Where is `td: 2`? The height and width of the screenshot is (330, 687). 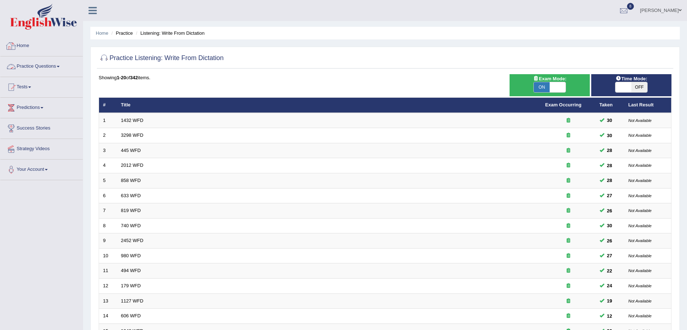
td: 2 is located at coordinates (108, 135).